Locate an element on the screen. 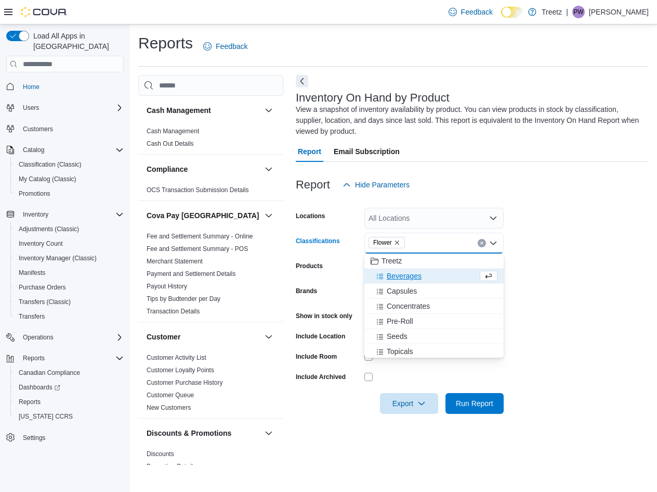  button: Seeds is located at coordinates (434, 336).